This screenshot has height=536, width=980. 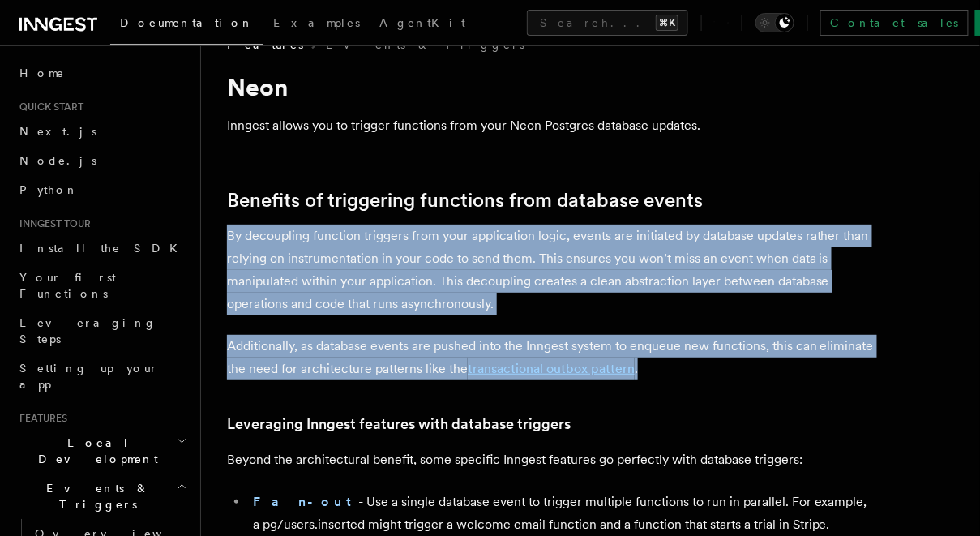 I want to click on span: Documentation, so click(x=186, y=23).